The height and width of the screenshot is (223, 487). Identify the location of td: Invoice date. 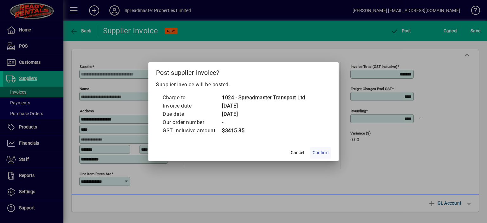
(192, 106).